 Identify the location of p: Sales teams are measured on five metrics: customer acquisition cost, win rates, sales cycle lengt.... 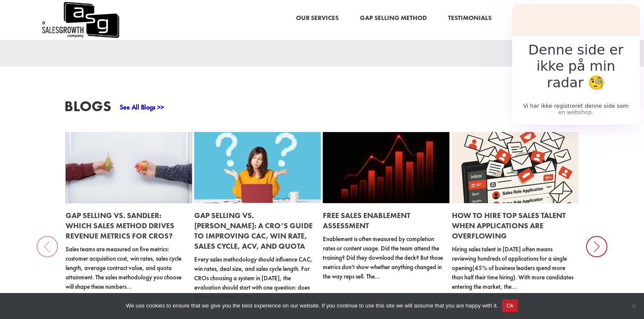
(127, 267).